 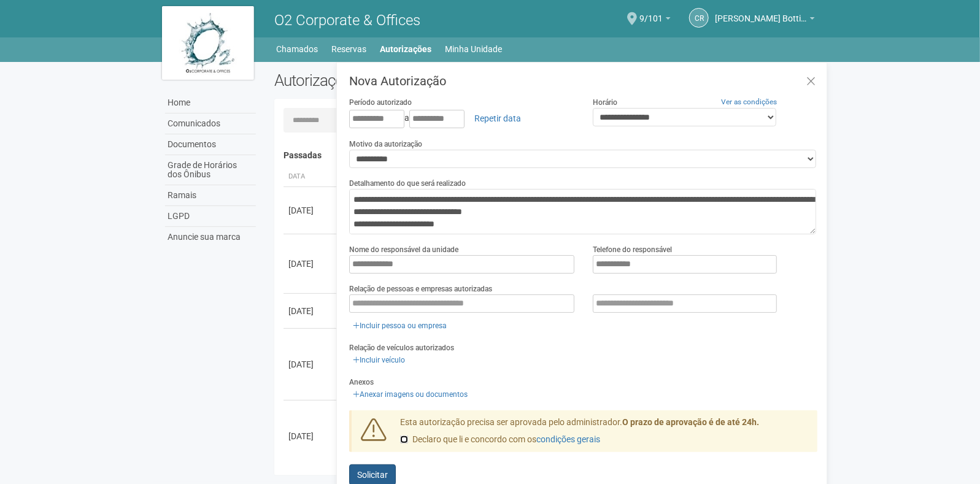 What do you see at coordinates (655, 20) in the screenshot?
I see `a: 9/101` at bounding box center [655, 20].